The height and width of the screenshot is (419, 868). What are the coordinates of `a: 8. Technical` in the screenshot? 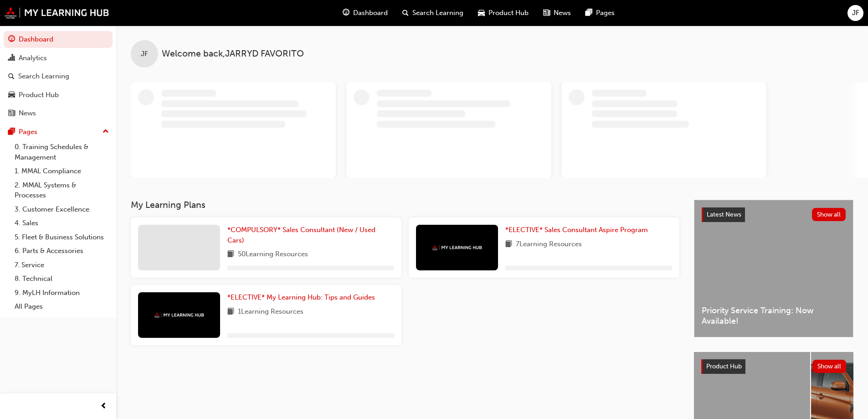 It's located at (62, 278).